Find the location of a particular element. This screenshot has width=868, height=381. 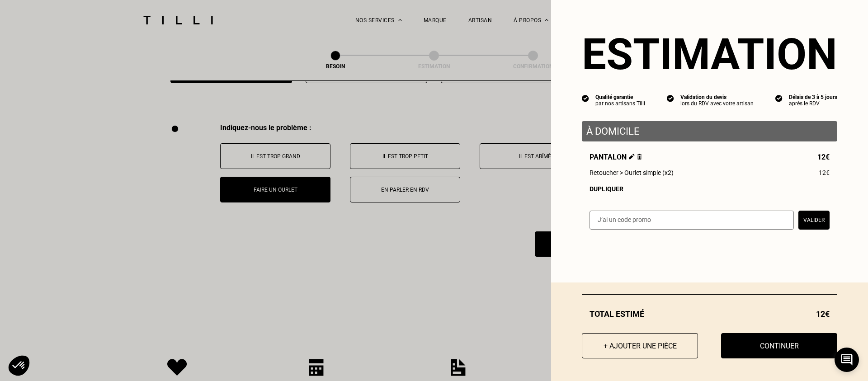

button: + Ajouter une pièce is located at coordinates (640, 346).